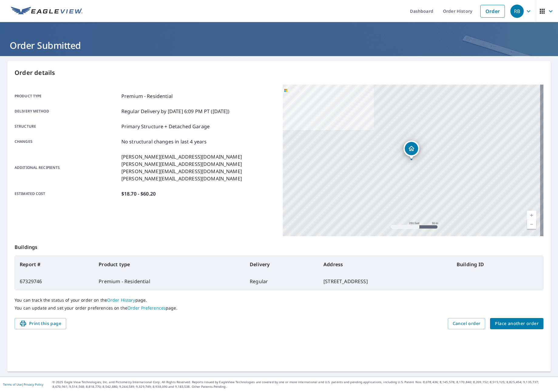 The image size is (558, 392). I want to click on img: EV Logo, so click(47, 11).